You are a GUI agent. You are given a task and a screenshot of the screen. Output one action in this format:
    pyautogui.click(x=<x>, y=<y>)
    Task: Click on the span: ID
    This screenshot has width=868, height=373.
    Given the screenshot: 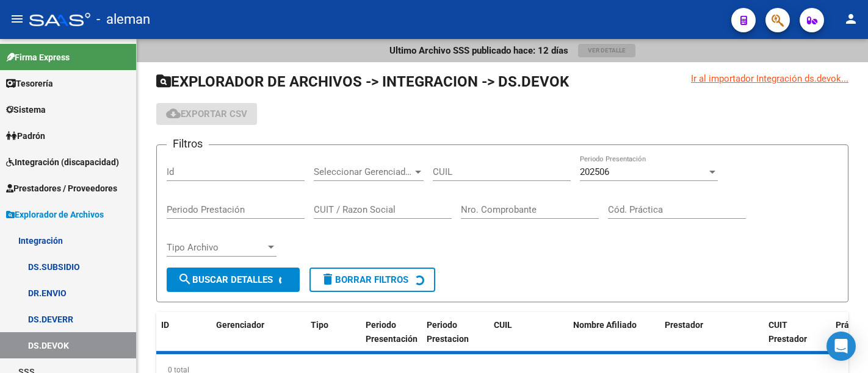 What is the action you would take?
    pyautogui.click(x=165, y=325)
    